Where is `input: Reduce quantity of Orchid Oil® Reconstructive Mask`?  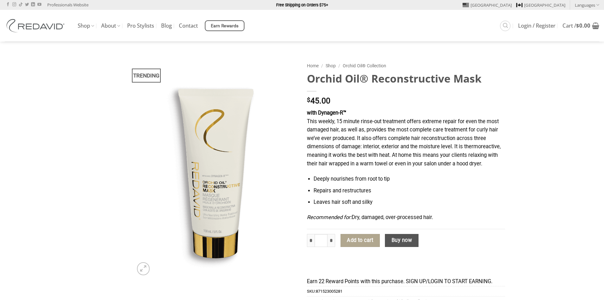 input: Reduce quantity of Orchid Oil® Reconstructive Mask is located at coordinates (311, 240).